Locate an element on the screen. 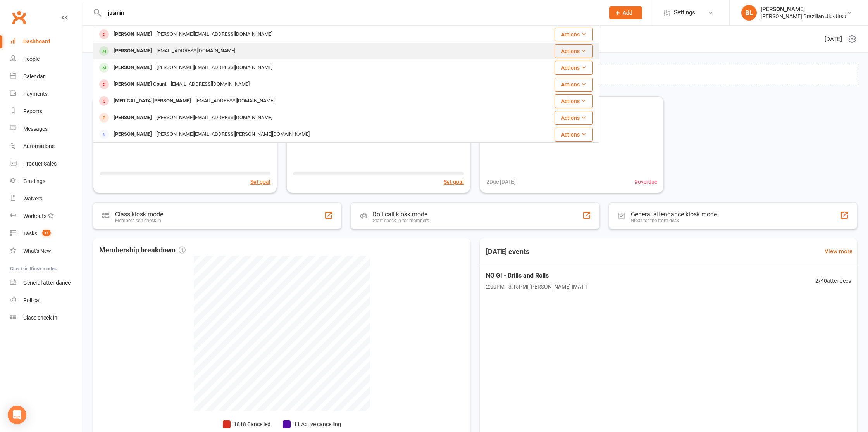 This screenshot has height=432, width=868. span: 11 is located at coordinates (46, 233).